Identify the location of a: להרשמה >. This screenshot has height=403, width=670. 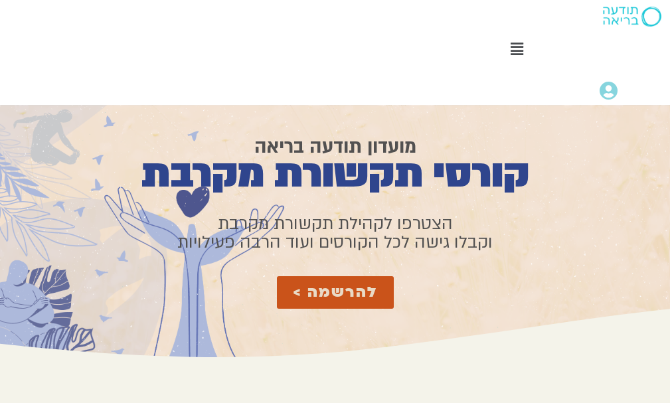
(335, 292).